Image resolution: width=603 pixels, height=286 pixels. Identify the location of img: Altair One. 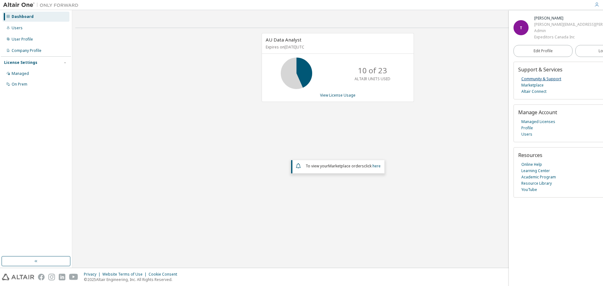
(42, 5).